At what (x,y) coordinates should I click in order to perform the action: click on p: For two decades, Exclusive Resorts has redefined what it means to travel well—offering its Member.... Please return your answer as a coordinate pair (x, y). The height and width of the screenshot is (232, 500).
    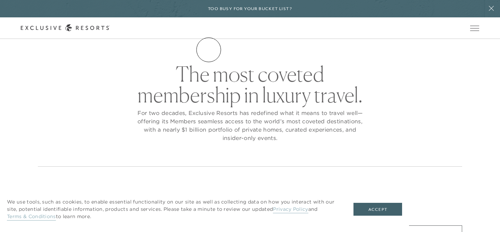
    Looking at the image, I should click on (250, 125).